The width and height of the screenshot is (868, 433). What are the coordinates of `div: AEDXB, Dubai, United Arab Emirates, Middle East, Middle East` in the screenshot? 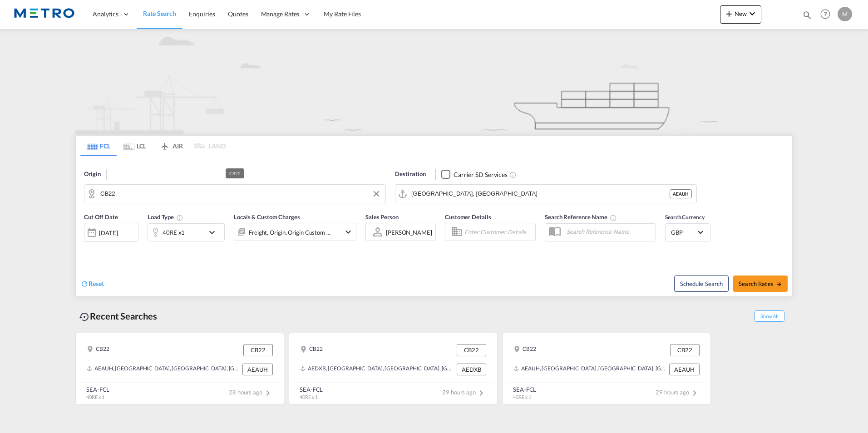 It's located at (377, 369).